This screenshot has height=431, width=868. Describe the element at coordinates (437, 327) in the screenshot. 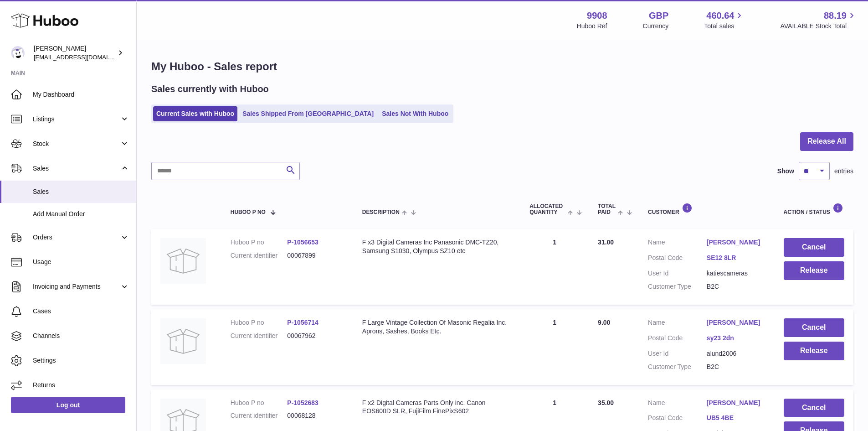

I see `div: F Large Vintage Collection Of Masonic Regalia Inc. Aprons, Sashes, Books Etc.` at that location.